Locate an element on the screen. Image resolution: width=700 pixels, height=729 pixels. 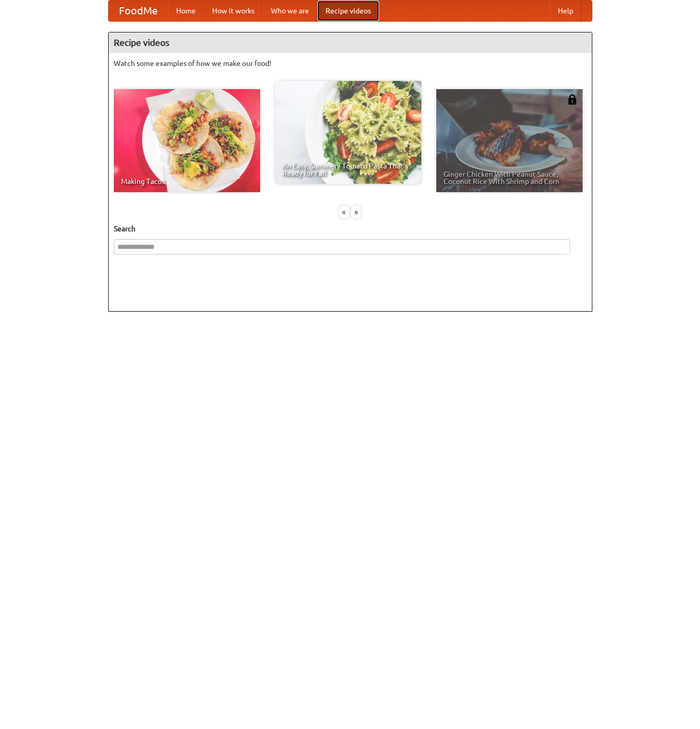
h5: Search is located at coordinates (350, 228).